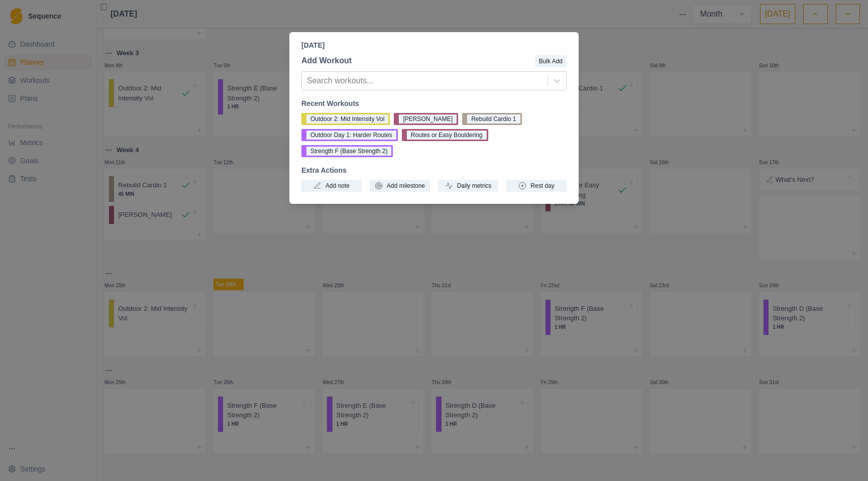 The height and width of the screenshot is (481, 868). I want to click on p: Add Workout, so click(326, 61).